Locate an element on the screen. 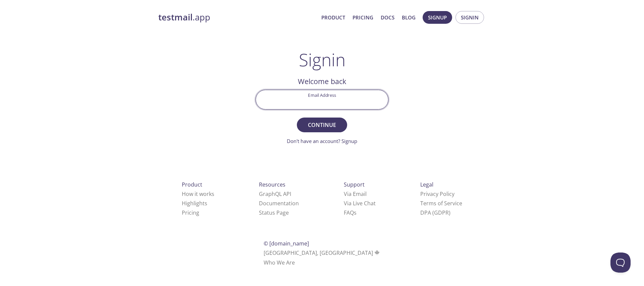  button: Continue is located at coordinates (322, 125).